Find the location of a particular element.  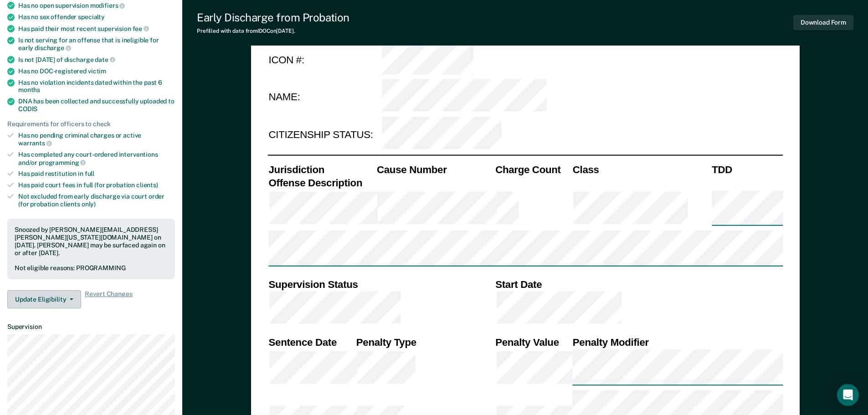

span: modifiers is located at coordinates (107, 5).